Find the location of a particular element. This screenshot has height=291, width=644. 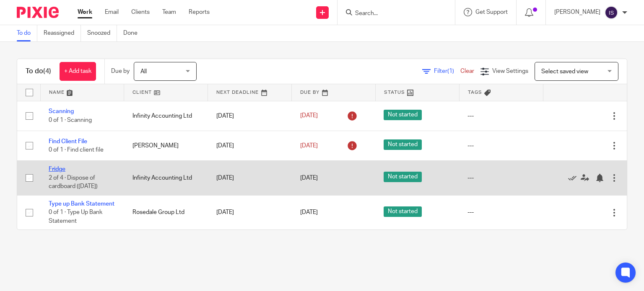

a: Team is located at coordinates (169, 12).